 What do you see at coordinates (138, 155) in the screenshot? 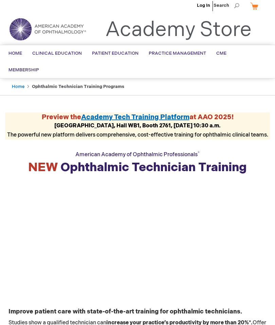
I see `span: American Academy of Ophthalmic Professionals` at bounding box center [138, 155].